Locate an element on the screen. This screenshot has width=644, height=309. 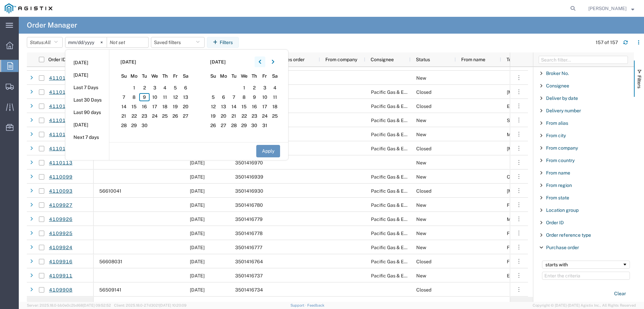
a: 4109911 is located at coordinates (61, 276).